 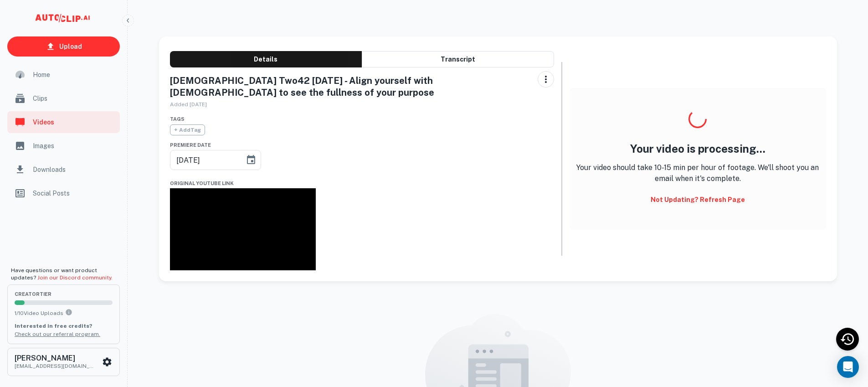 I want to click on span: + Add Tag, so click(x=187, y=130).